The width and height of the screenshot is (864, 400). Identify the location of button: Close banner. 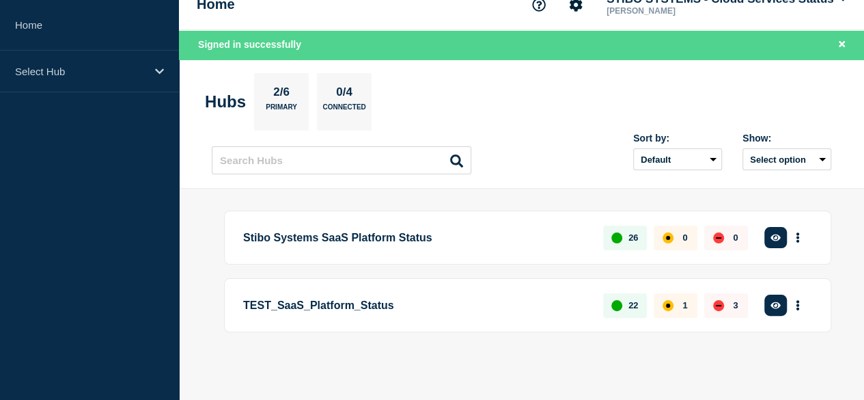
(842, 44).